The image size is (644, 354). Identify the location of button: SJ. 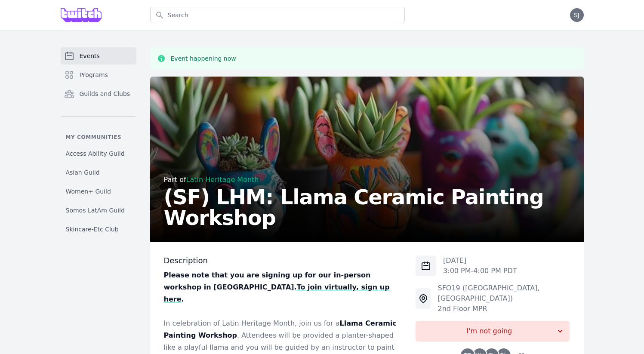
(577, 15).